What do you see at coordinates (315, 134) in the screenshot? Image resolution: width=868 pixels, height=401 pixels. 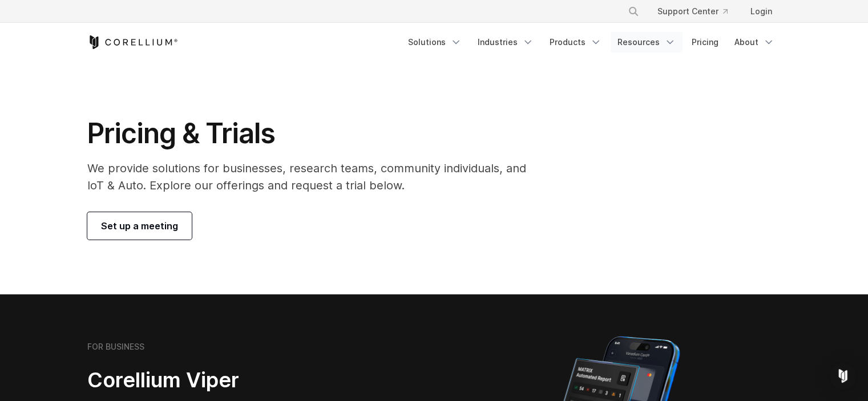 I see `h1: Pricing & Trials` at bounding box center [315, 134].